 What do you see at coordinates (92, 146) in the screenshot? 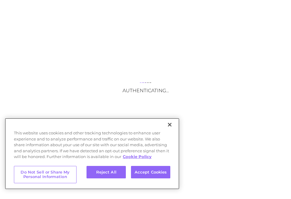
I see `div: This website uses cookies and other tracking technologies to enhance user experience and to analy...` at bounding box center [92, 146].